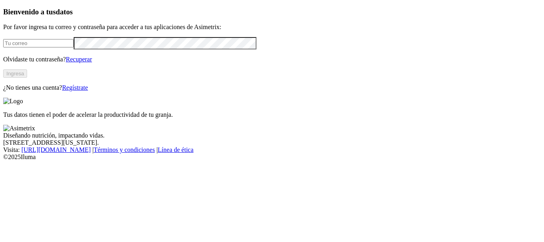  What do you see at coordinates (272, 88) in the screenshot?
I see `p: ¿No tienes una cuenta?` at bounding box center [272, 88].